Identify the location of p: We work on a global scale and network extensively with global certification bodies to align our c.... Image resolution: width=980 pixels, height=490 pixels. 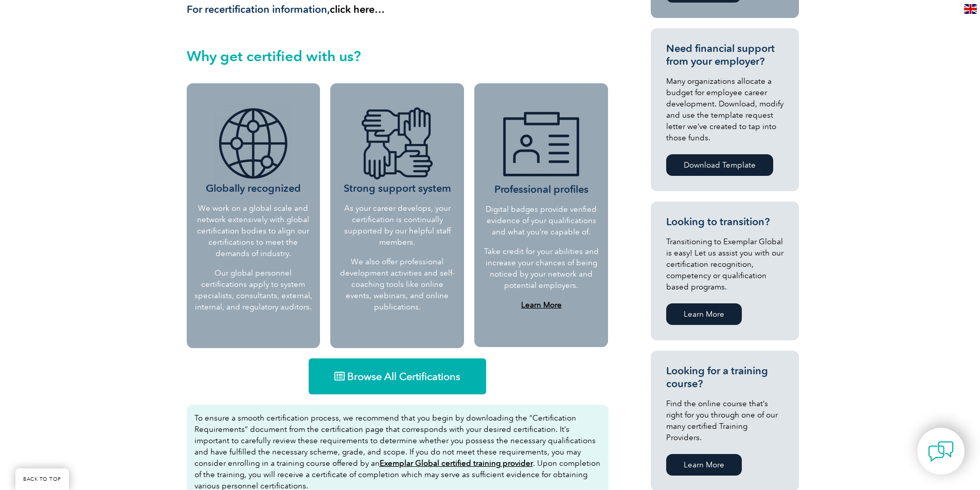
(253, 231).